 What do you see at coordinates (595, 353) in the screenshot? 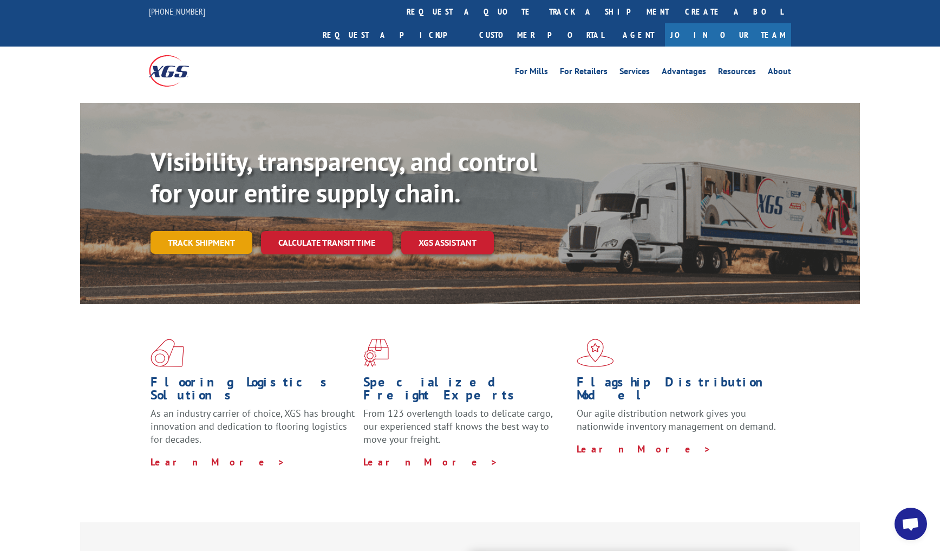
I see `img: xgs-icon-flagship-distribution-model-red` at bounding box center [595, 353].